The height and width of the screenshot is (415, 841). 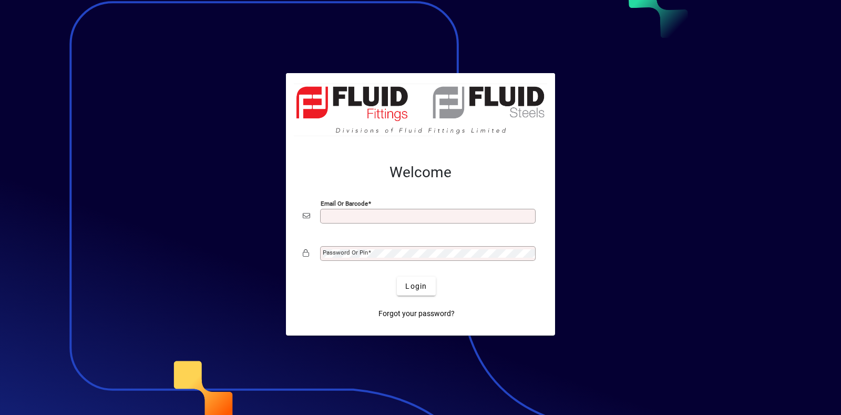 I want to click on button: Login, so click(x=416, y=286).